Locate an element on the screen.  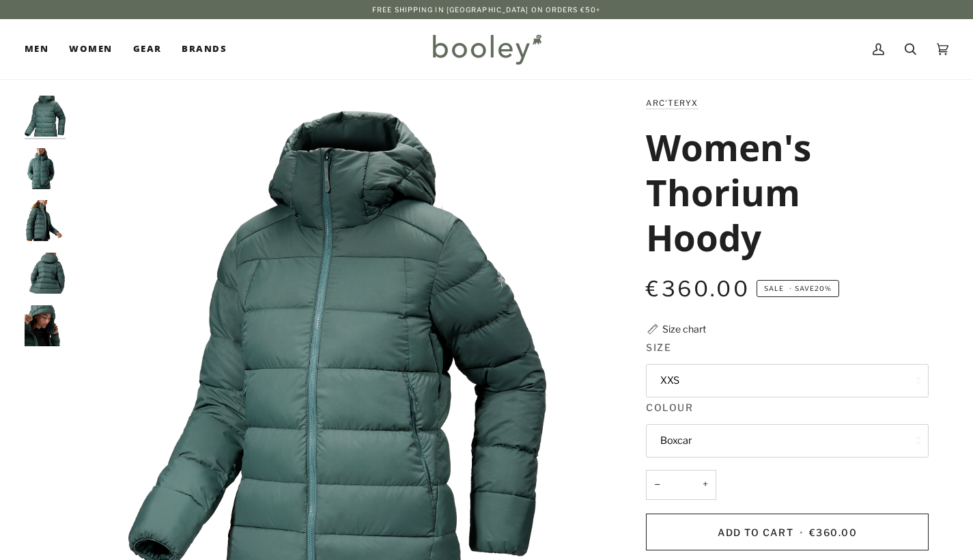
span: Colour is located at coordinates (669, 407).